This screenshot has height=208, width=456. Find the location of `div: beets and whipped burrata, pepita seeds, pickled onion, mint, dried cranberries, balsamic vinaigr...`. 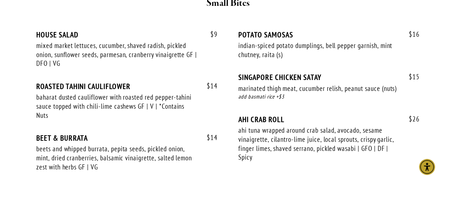

div: beets and whipped burrata, pepita seeds, pickled onion, mint, dried cranberries, balsamic vinaigr... is located at coordinates (117, 158).